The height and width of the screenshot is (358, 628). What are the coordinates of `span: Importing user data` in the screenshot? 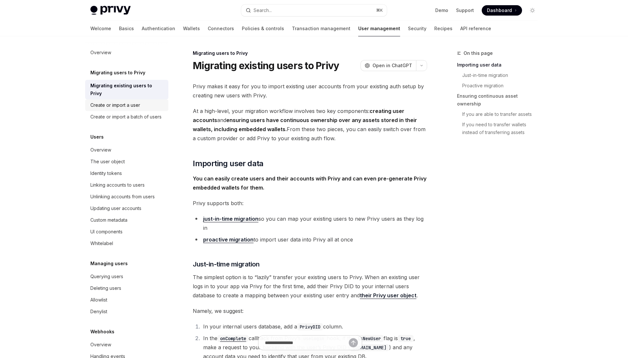 It's located at (228, 164).